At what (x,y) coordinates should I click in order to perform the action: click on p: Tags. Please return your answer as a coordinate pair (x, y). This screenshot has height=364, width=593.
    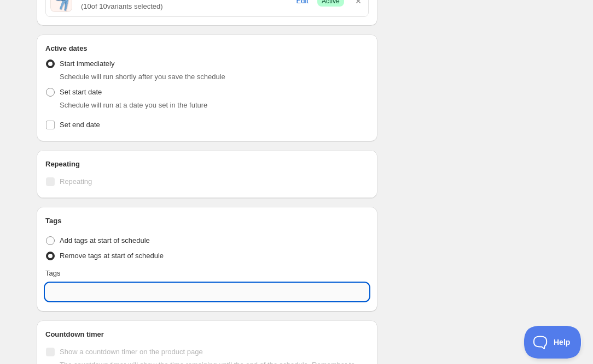
    Looking at the image, I should click on (53, 274).